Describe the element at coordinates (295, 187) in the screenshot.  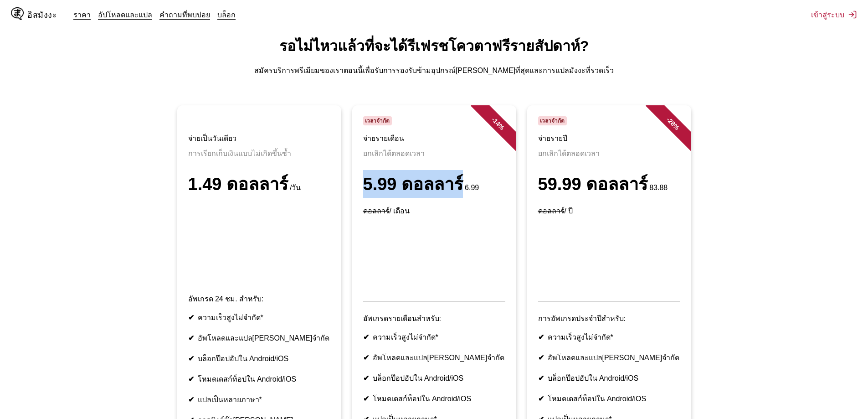
I see `font: /วัน` at that location.